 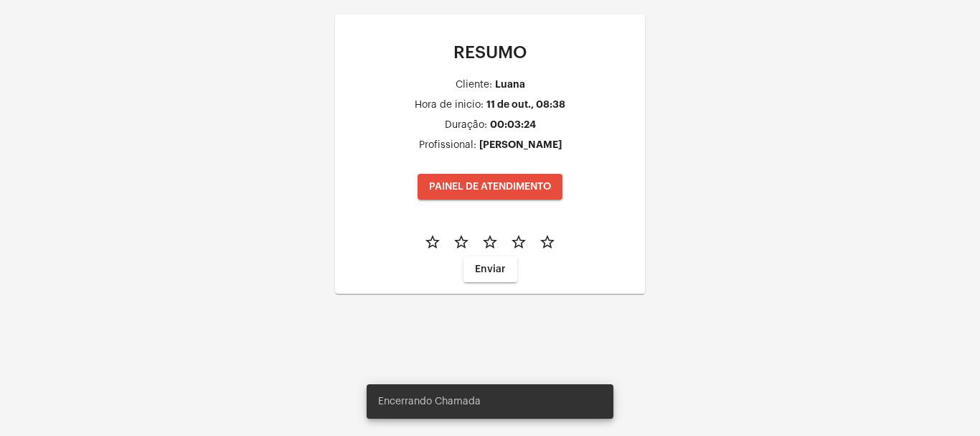 What do you see at coordinates (473, 85) in the screenshot?
I see `div: Cliente:` at bounding box center [473, 85].